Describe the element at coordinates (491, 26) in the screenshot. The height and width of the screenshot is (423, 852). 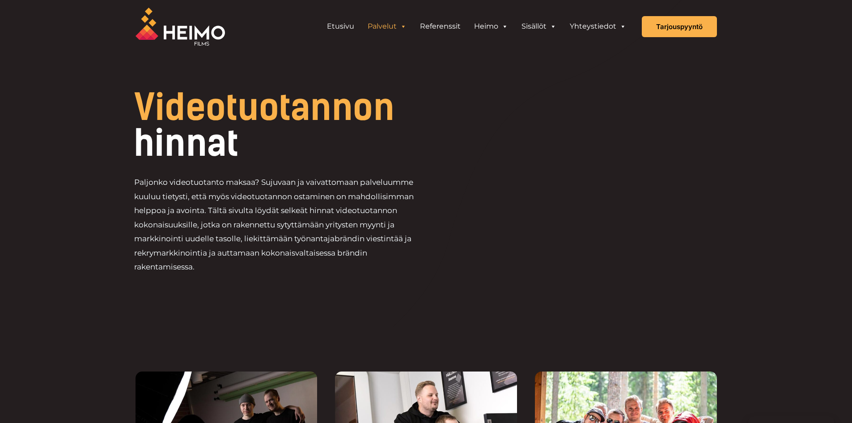
I see `a: Heimo` at that location.